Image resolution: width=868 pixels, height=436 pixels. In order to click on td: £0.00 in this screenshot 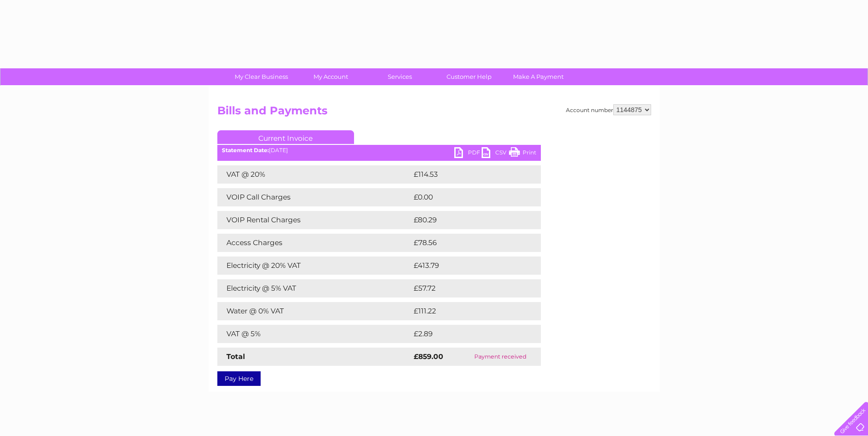, I will do `click(465, 197)`.